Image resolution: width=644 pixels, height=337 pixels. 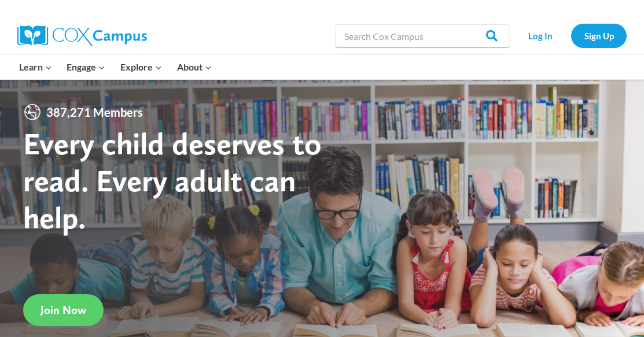 What do you see at coordinates (195, 67) in the screenshot?
I see `span: About` at bounding box center [195, 67].